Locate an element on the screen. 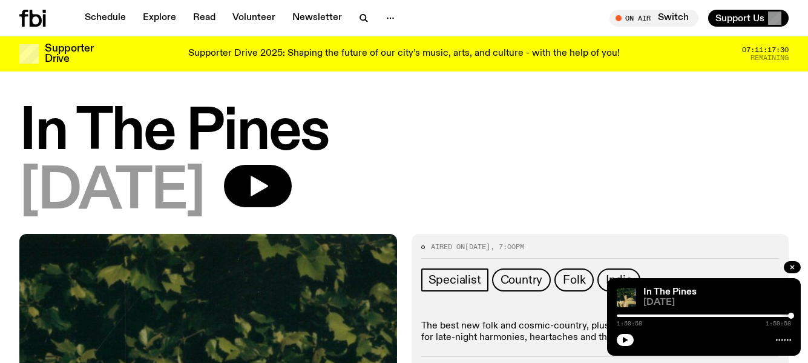 The height and width of the screenshot is (363, 808). button: Support Us is located at coordinates (748, 18).